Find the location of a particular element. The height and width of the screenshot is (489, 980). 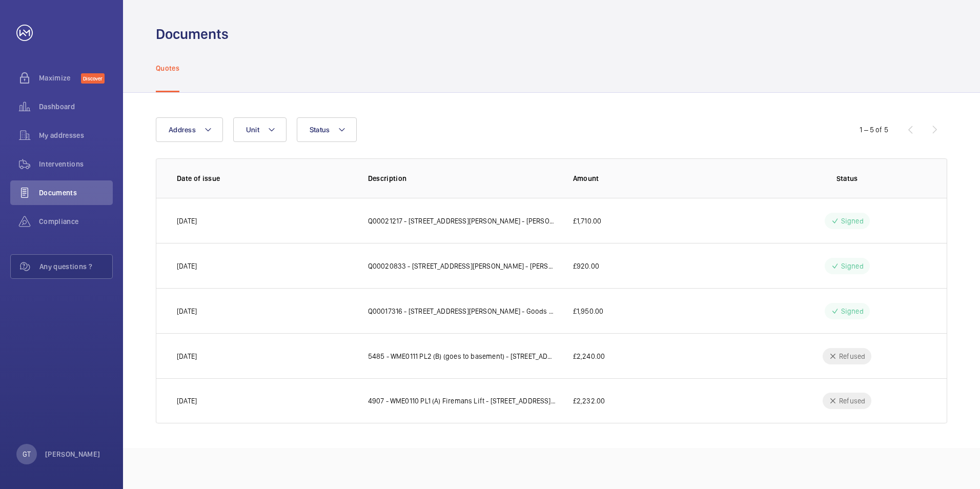

p: £2,232.00 is located at coordinates (589, 401).